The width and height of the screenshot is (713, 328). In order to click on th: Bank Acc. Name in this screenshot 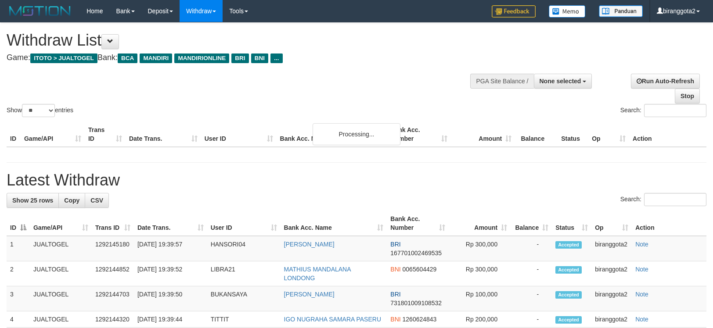, I will do `click(332, 134)`.